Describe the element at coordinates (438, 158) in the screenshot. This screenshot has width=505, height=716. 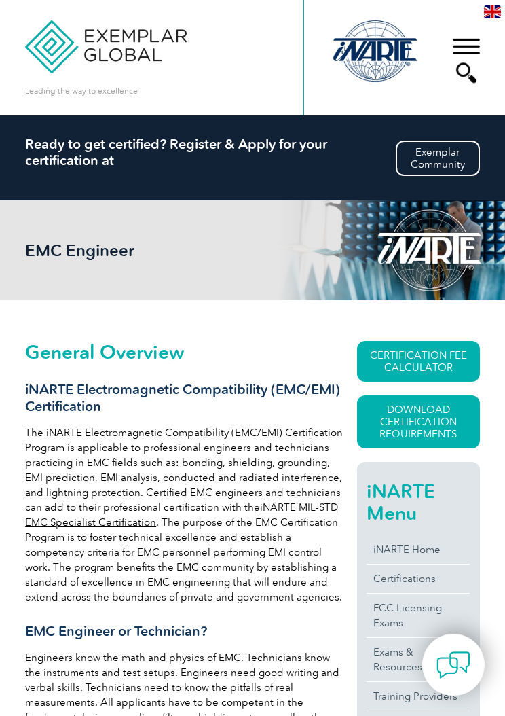
I see `a: ExemplarCommunity` at that location.